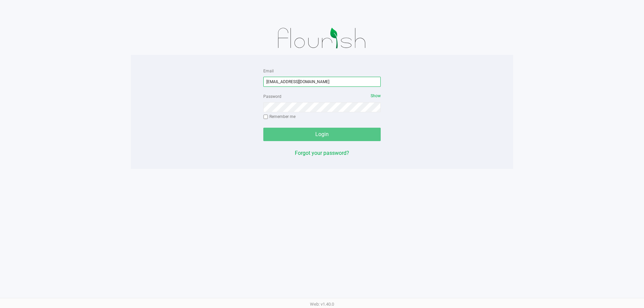 The height and width of the screenshot is (308, 644). Describe the element at coordinates (273, 97) in the screenshot. I see `label: Password` at that location.